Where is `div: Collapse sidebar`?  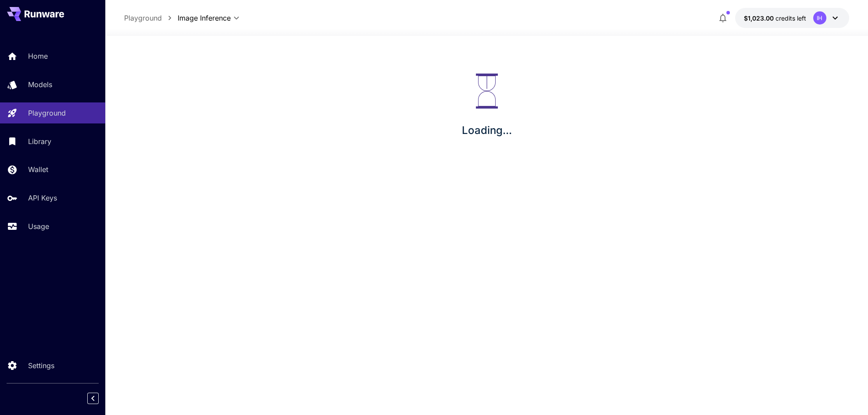 div: Collapse sidebar is located at coordinates (99, 399).